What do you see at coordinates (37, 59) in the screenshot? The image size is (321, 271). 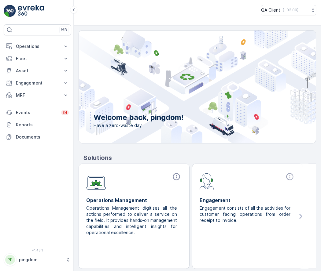 I see `p: Fleet` at bounding box center [37, 59].